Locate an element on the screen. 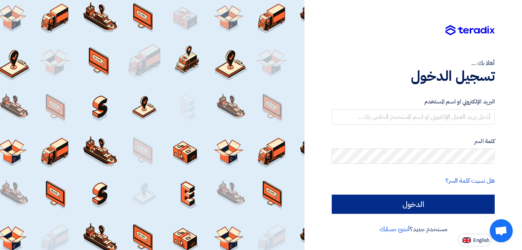 The image size is (522, 250). span: English is located at coordinates (481, 240).